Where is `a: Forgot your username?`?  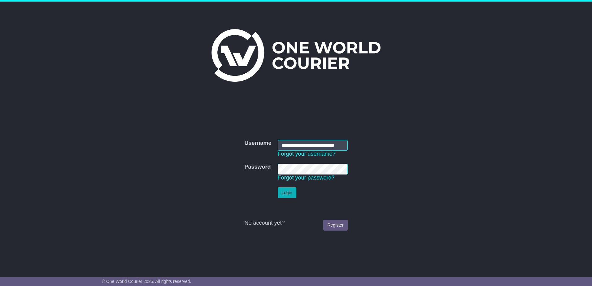
a: Forgot your username? is located at coordinates (306, 154).